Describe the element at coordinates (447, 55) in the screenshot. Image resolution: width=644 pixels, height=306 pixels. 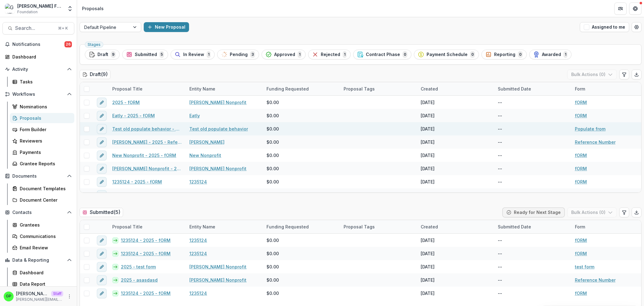
I see `span: Payment Schedule` at that location.